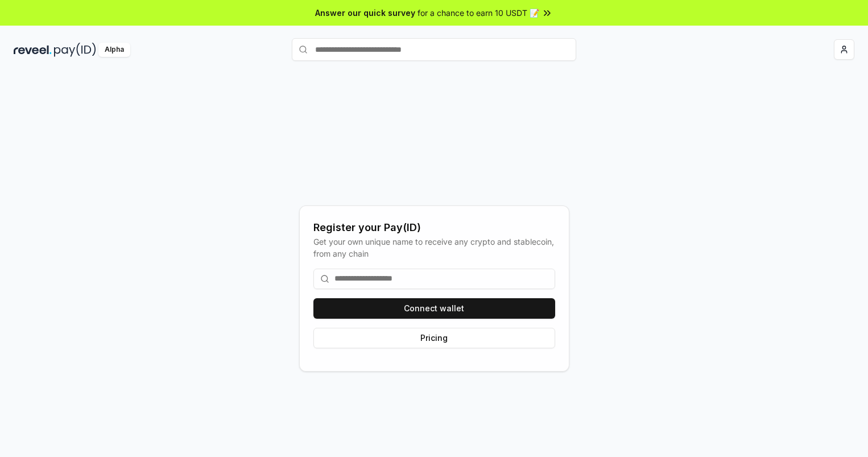 Image resolution: width=868 pixels, height=457 pixels. Describe the element at coordinates (479, 13) in the screenshot. I see `span: for a chance to earn 10 USDT 📝` at that location.